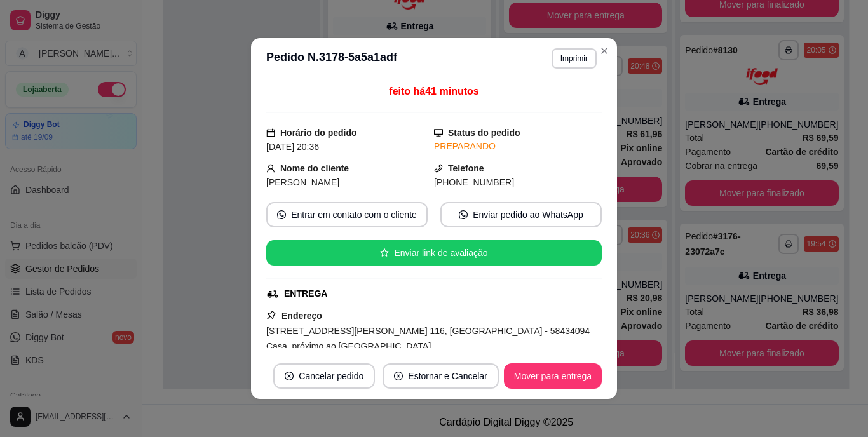  I want to click on span: phone, so click(438, 168).